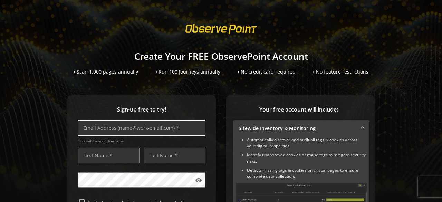 The image size is (442, 202). What do you see at coordinates (199, 180) in the screenshot?
I see `mat-icon: visibility` at bounding box center [199, 180].